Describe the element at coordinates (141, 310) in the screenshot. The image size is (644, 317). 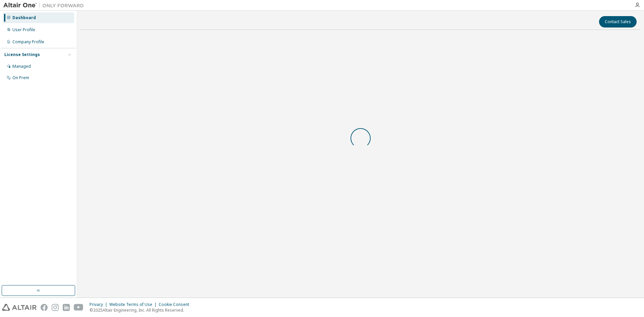
I see `p: © 2025 Altair Engineering, Inc. All Rights Reserved.` at that location.